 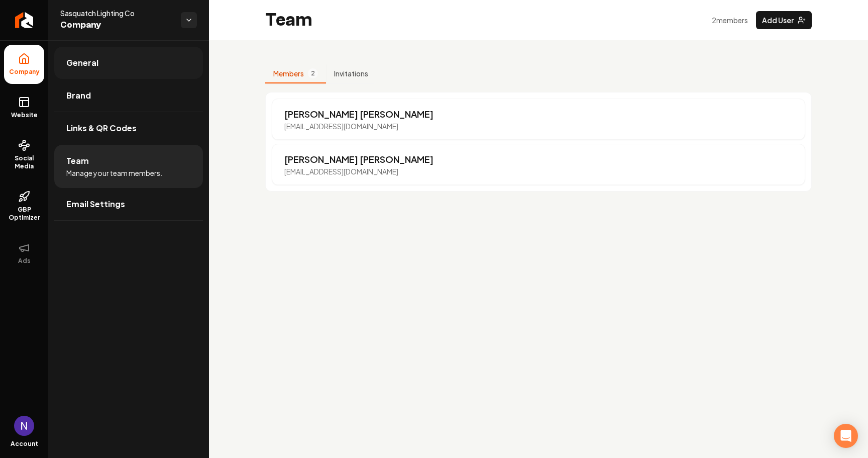 What do you see at coordinates (24, 163) in the screenshot?
I see `span: Social Media` at bounding box center [24, 163].